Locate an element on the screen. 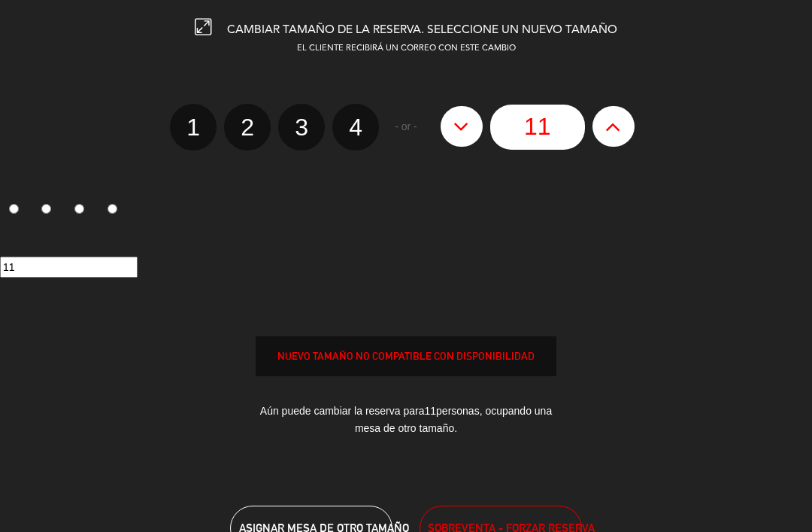 This screenshot has width=812, height=532. span: 11 is located at coordinates (430, 411).